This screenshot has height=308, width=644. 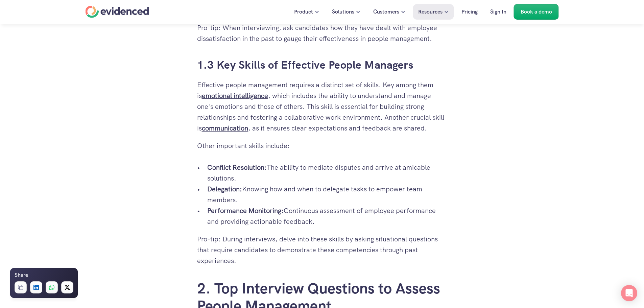 I want to click on p: Solutions, so click(x=343, y=12).